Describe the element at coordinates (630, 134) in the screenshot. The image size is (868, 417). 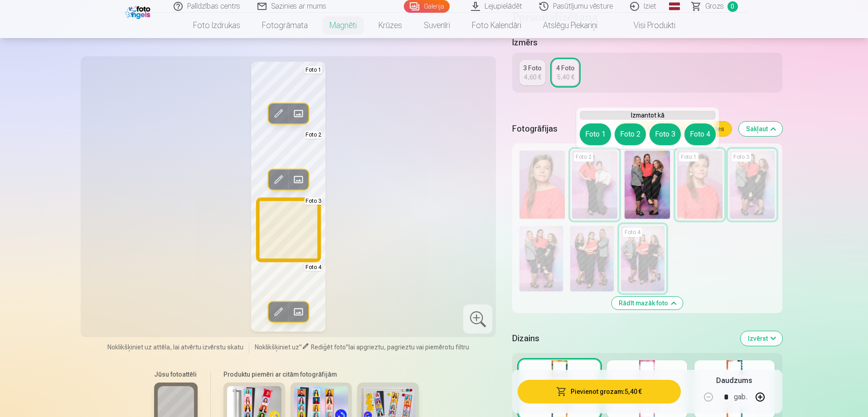
I see `button: Foto 2` at that location.